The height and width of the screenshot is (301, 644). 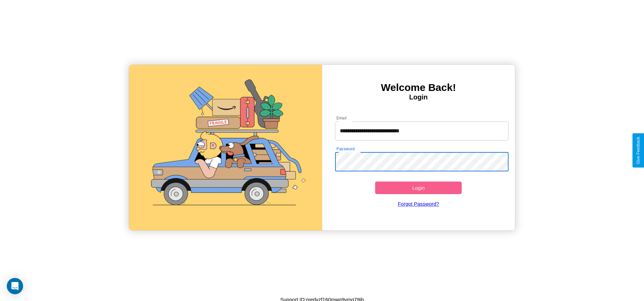 What do you see at coordinates (15, 286) in the screenshot?
I see `div: Open Intercom Messenger` at bounding box center [15, 286].